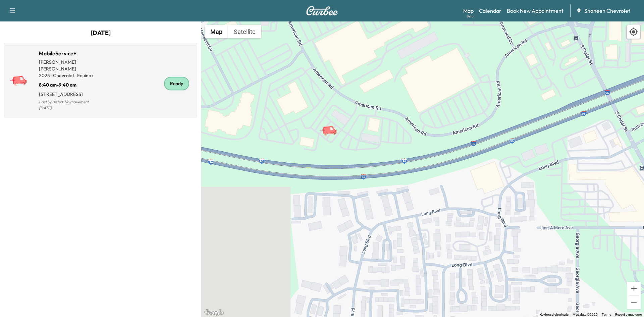 Image resolution: width=644 pixels, height=317 pixels. Describe the element at coordinates (322, 11) in the screenshot. I see `img: Curbee Logo` at that location.